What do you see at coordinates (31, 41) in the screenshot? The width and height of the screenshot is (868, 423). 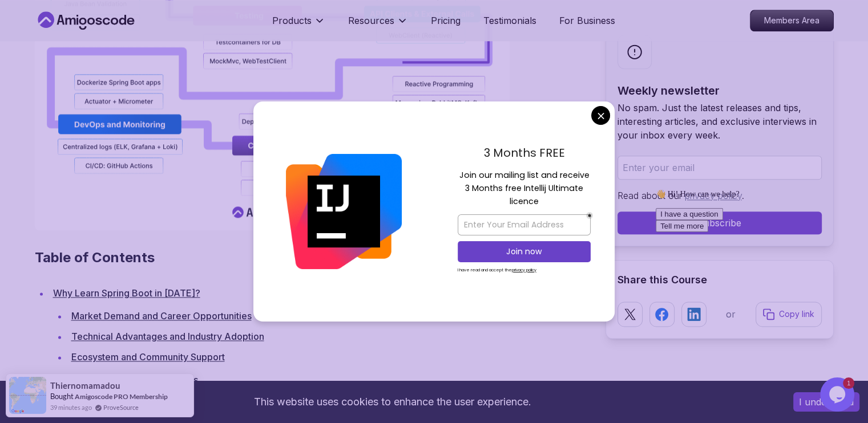 I see `button: Tell me more` at bounding box center [31, 41].